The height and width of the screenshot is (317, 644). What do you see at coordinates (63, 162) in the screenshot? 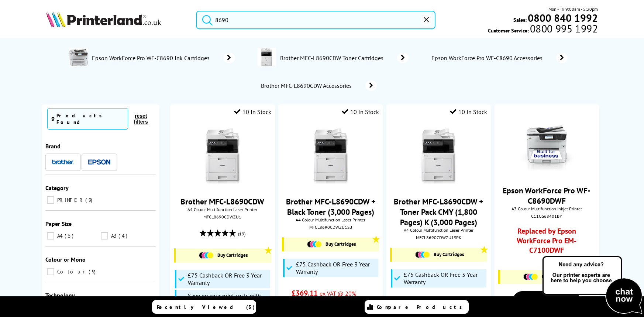
I see `img: Brother` at bounding box center [63, 162].